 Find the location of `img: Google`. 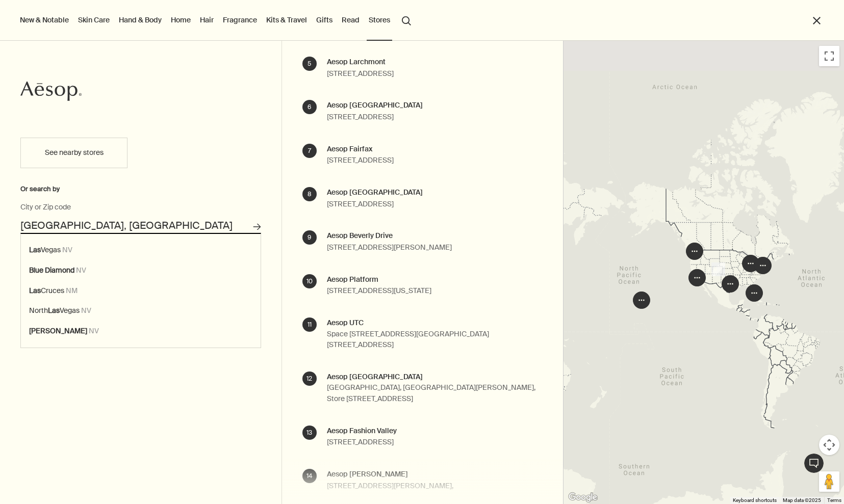

img: Google is located at coordinates (583, 497).